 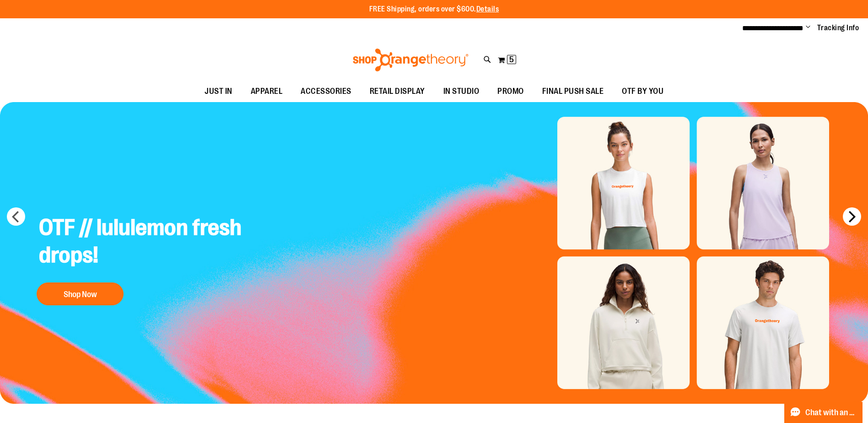 I want to click on button: next, so click(x=852, y=217).